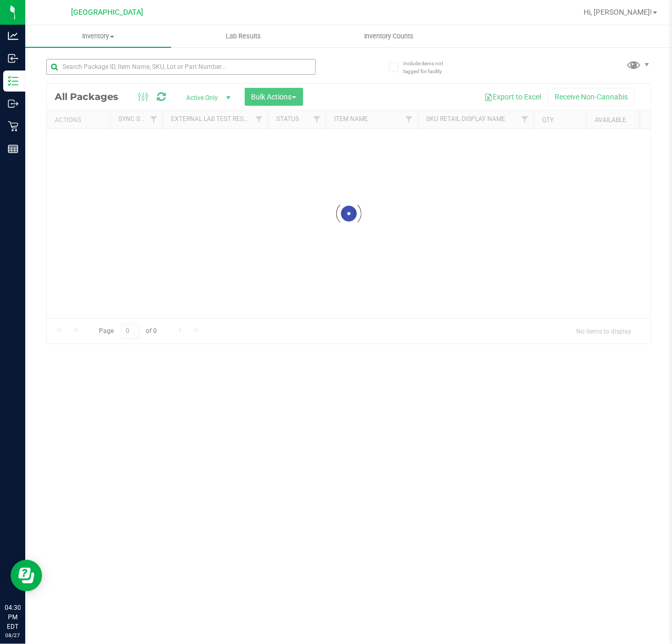 This screenshot has height=644, width=672. Describe the element at coordinates (13, 617) in the screenshot. I see `p: 04:30 PM EDT` at that location.